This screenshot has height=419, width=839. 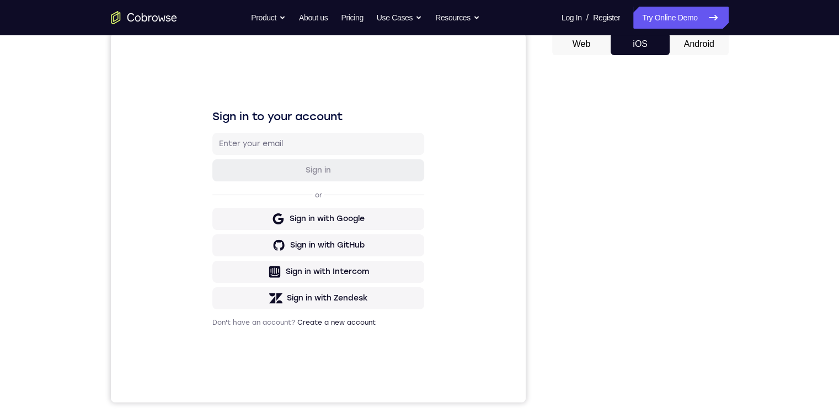 What do you see at coordinates (313, 18) in the screenshot?
I see `a: About us` at bounding box center [313, 18].